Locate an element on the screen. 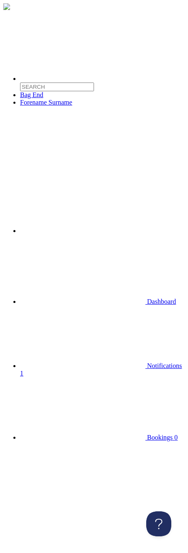 This screenshot has height=553, width=188. img: menu-toggle-4520fedd754c2a8bde71ea2914dd820b131290c2d9d837ca924f0cce6f9668d0.png is located at coordinates (7, 7).